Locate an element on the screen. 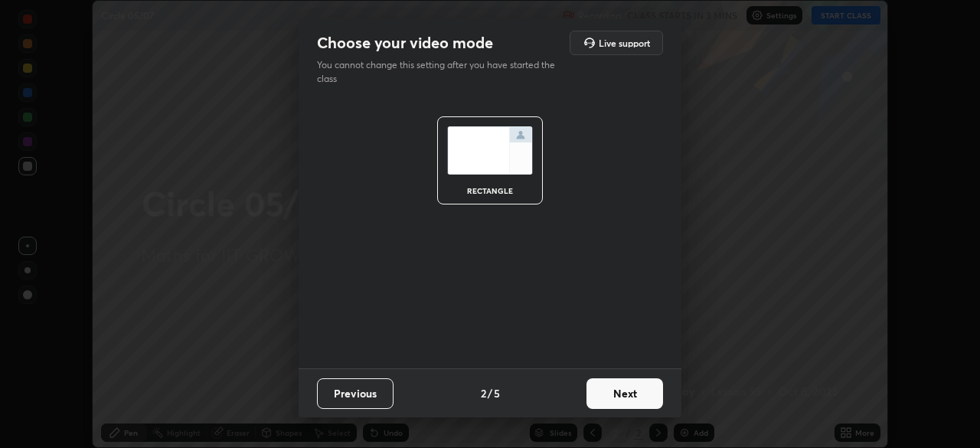  h2: Choose your video mode is located at coordinates (405, 43).